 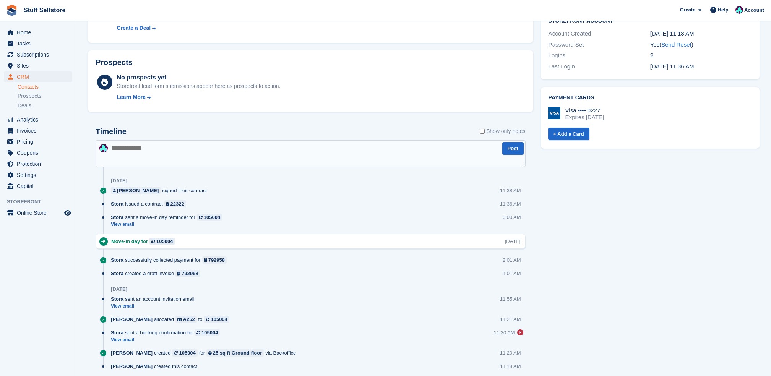 What do you see at coordinates (45, 87) in the screenshot?
I see `a: Contacts` at bounding box center [45, 87].